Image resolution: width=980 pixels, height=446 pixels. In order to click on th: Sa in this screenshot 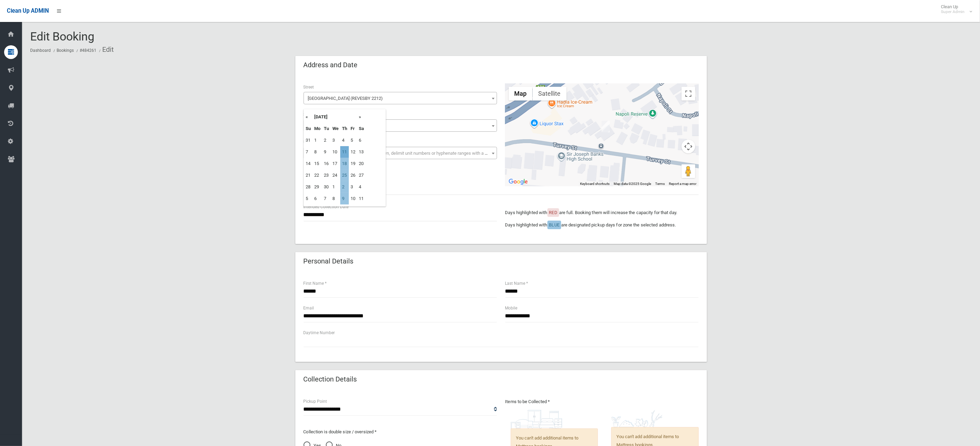, I will do `click(361, 129)`.